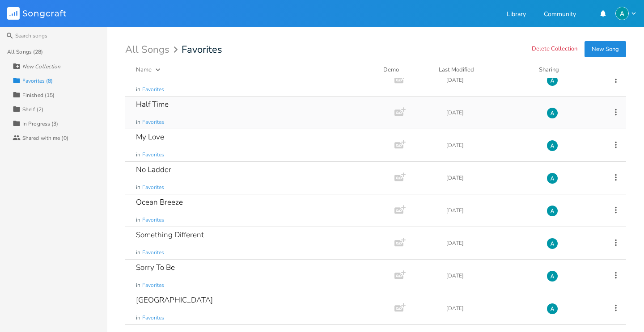 This screenshot has height=332, width=644. What do you see at coordinates (153, 50) in the screenshot?
I see `div: All Songs` at bounding box center [153, 50].